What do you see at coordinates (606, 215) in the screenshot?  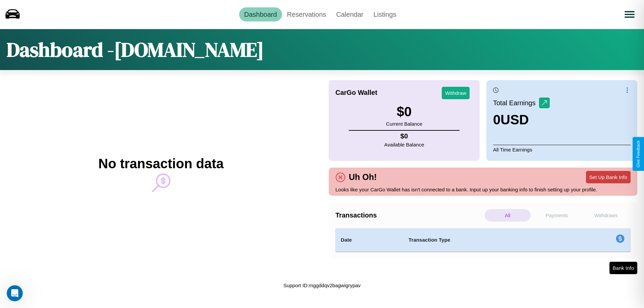 I see `p: Withdraws` at bounding box center [606, 215].